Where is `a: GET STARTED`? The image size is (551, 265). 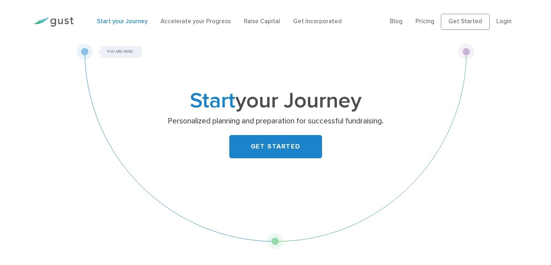 a: GET STARTED is located at coordinates (276, 146).